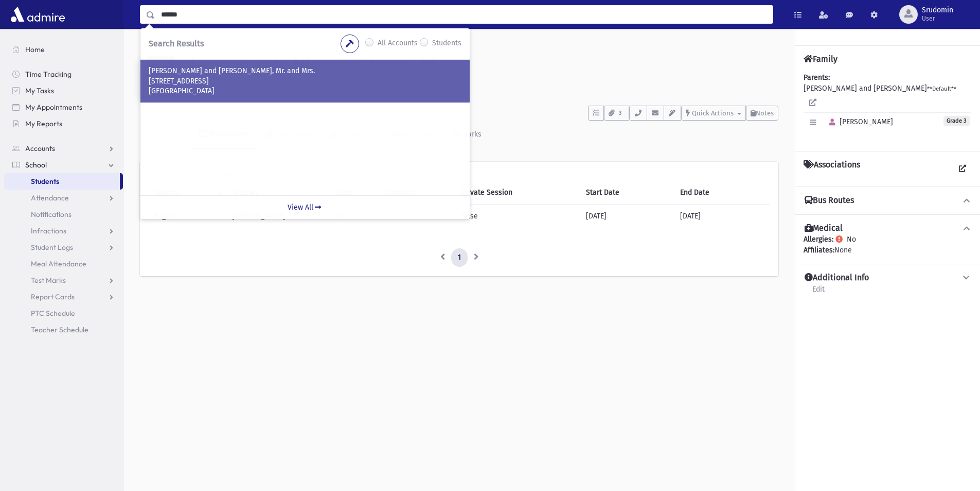 The image size is (980, 491). Describe the element at coordinates (35, 50) in the screenshot. I see `span: Home` at that location.